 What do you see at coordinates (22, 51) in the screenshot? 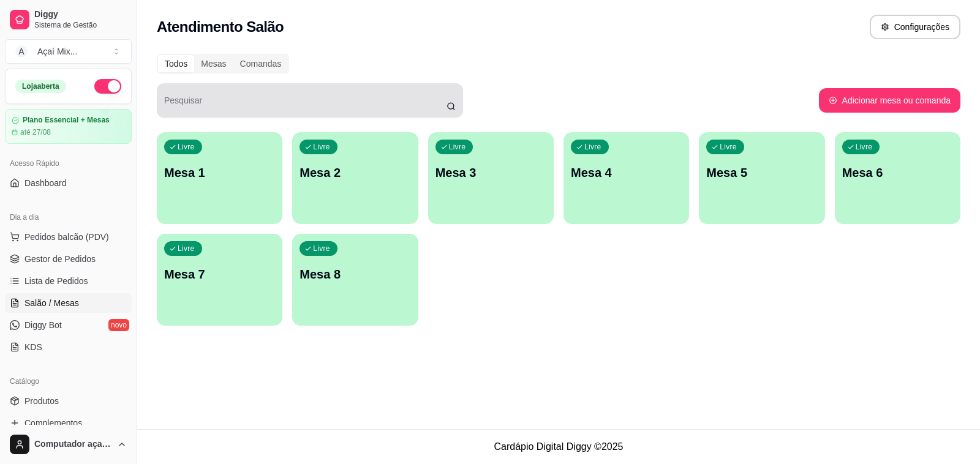
I see `span: A` at bounding box center [22, 51].